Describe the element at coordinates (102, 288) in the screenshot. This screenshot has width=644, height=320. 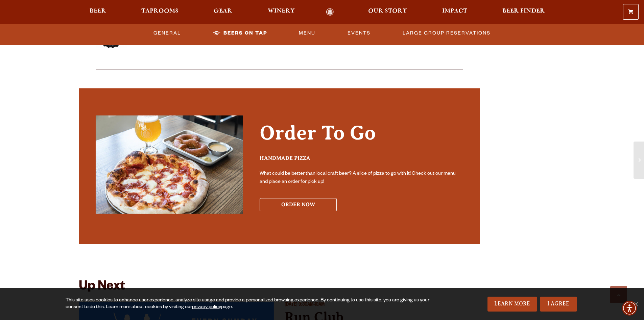
I see `h2: Up Next` at that location.